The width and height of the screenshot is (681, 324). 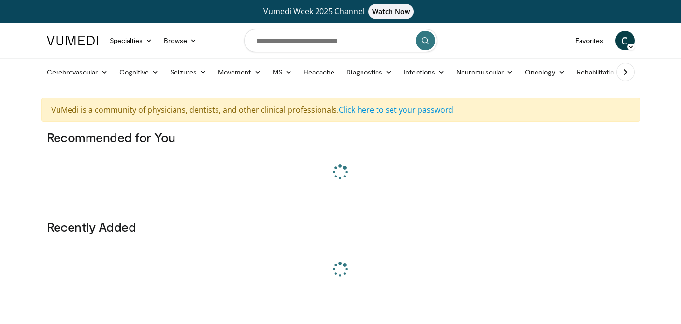 What do you see at coordinates (139, 72) in the screenshot?
I see `a: Cognitive` at bounding box center [139, 72].